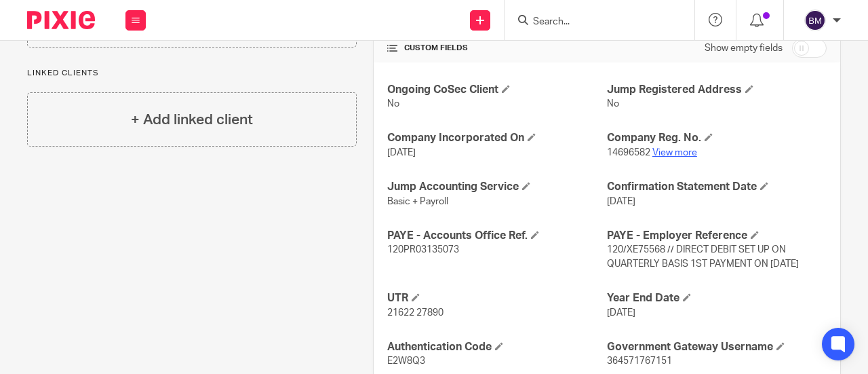 The image size is (868, 374). Describe the element at coordinates (415, 313) in the screenshot. I see `span: 21622 27890` at that location.